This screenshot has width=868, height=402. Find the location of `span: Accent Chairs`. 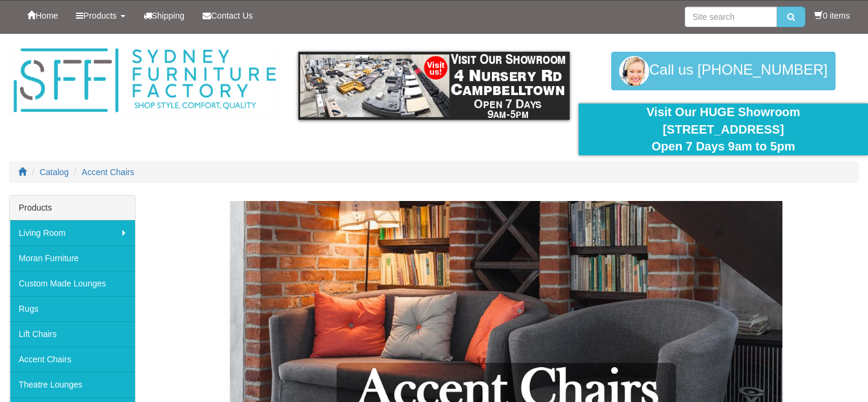

span: Accent Chairs is located at coordinates (108, 172).